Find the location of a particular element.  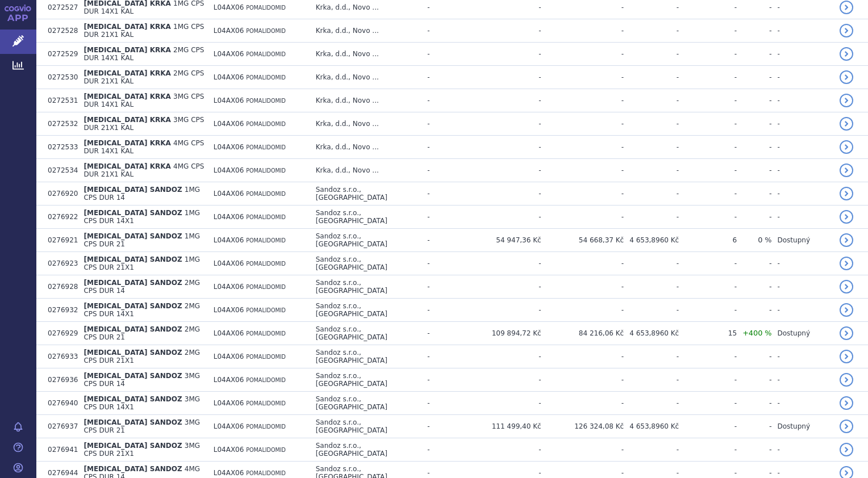

td: 0276922 is located at coordinates (60, 217).